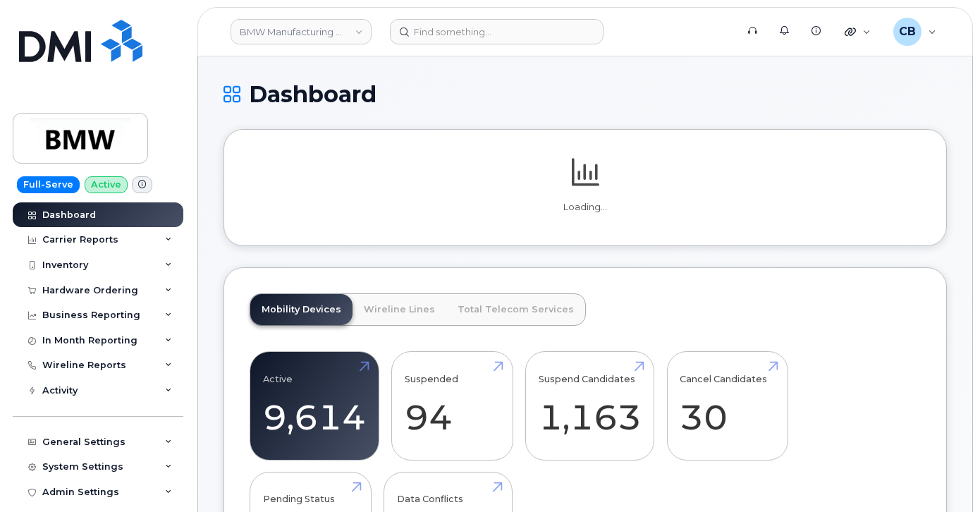 This screenshot has width=980, height=512. What do you see at coordinates (452, 406) in the screenshot?
I see `a: Suspended 94` at bounding box center [452, 406].